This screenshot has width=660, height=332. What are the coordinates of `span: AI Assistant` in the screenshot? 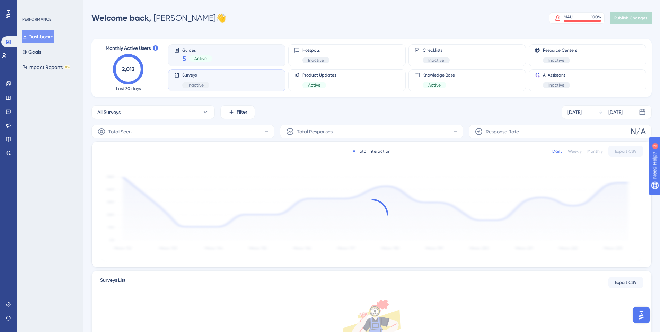 It's located at (556, 75).